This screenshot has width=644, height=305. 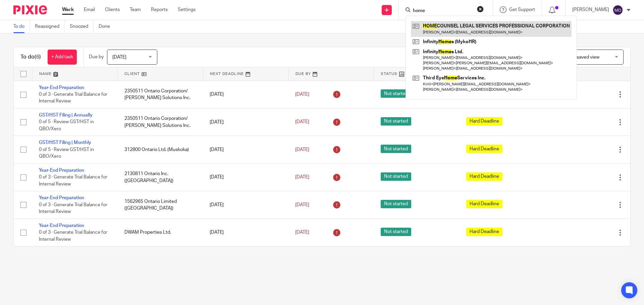 I want to click on a: Snoozed, so click(x=81, y=26).